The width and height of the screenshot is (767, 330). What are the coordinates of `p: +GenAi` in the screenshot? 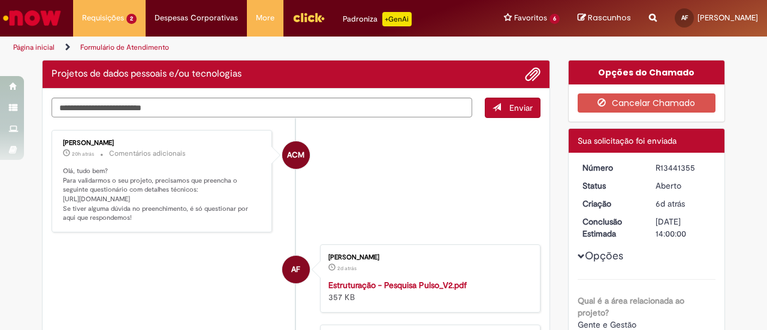 It's located at (397, 19).